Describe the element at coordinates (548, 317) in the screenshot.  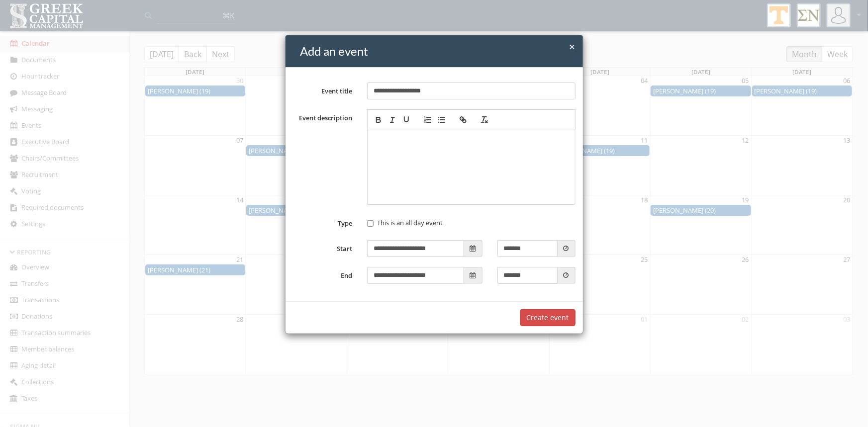
I see `button: Create event` at that location.